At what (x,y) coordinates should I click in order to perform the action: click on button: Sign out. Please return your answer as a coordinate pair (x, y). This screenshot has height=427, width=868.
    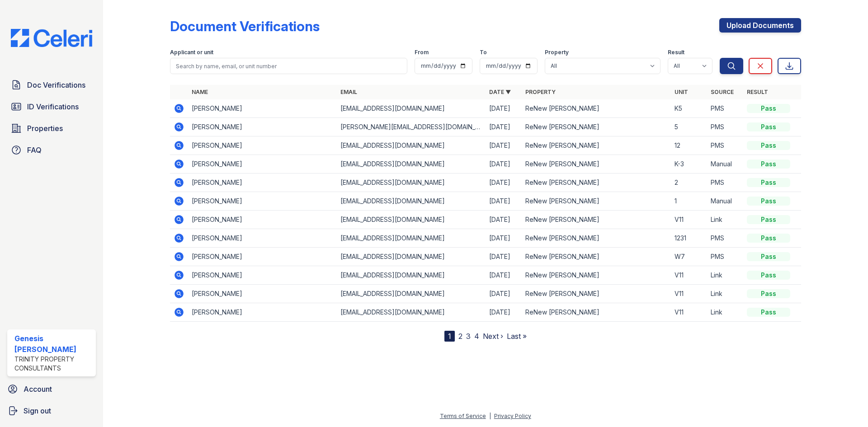
    Looking at the image, I should click on (52, 411).